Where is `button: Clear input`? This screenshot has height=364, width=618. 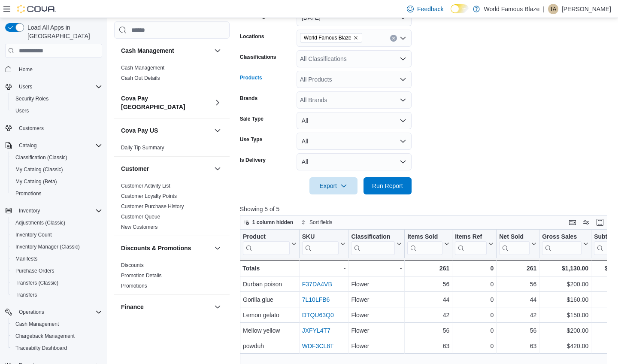
button: Clear input is located at coordinates (394, 38).